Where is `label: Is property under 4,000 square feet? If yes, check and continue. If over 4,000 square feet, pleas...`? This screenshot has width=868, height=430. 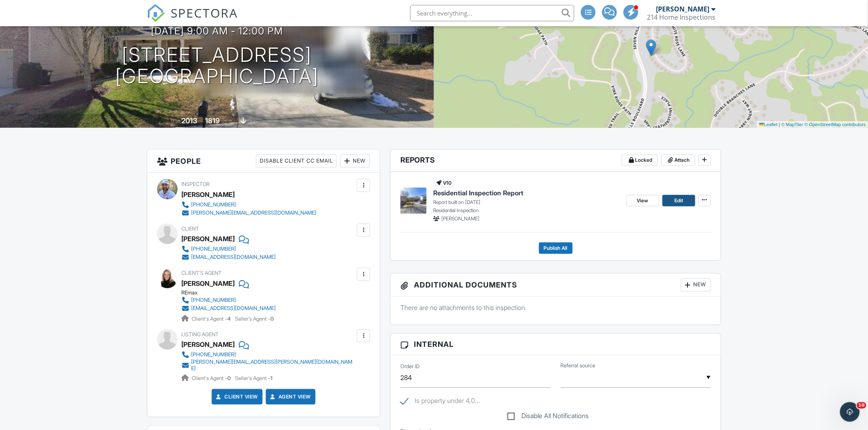
label: Is property under 4,000 square feet? If yes, check and continue. If over 4,000 square feet, pleas... is located at coordinates (440, 402).